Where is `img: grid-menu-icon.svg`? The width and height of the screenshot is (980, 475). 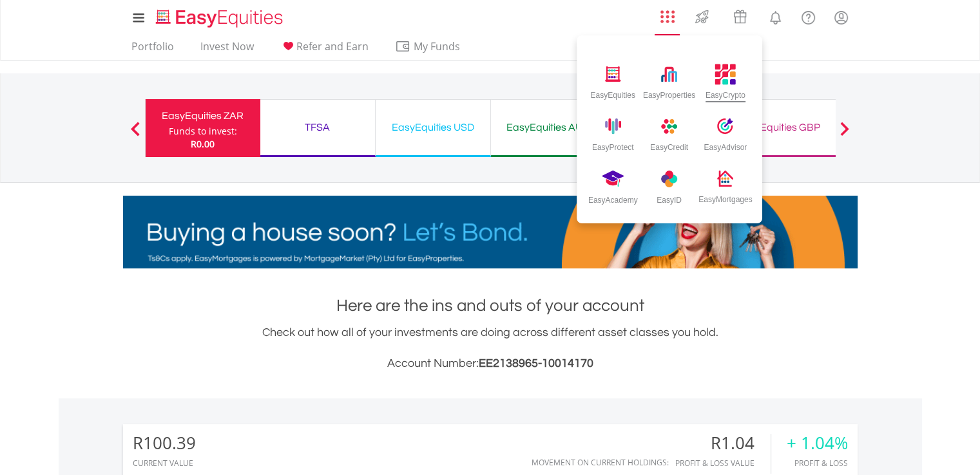 img: grid-menu-icon.svg is located at coordinates (668, 16).